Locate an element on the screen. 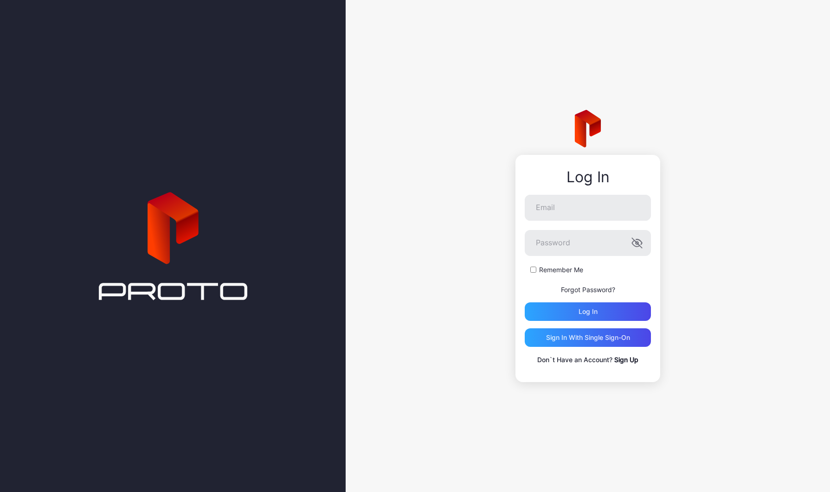 The image size is (830, 492). div: Sign in With Single Sign-On is located at coordinates (588, 338).